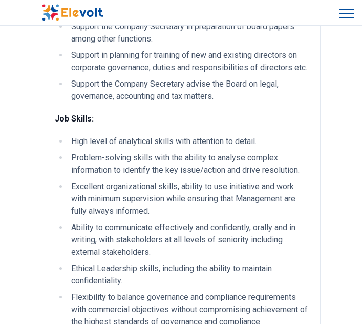 The image size is (362, 324). Describe the element at coordinates (188, 199) in the screenshot. I see `li: Excellent organizational skills, ability to use initiative and work with minimum supervision whil...` at that location.